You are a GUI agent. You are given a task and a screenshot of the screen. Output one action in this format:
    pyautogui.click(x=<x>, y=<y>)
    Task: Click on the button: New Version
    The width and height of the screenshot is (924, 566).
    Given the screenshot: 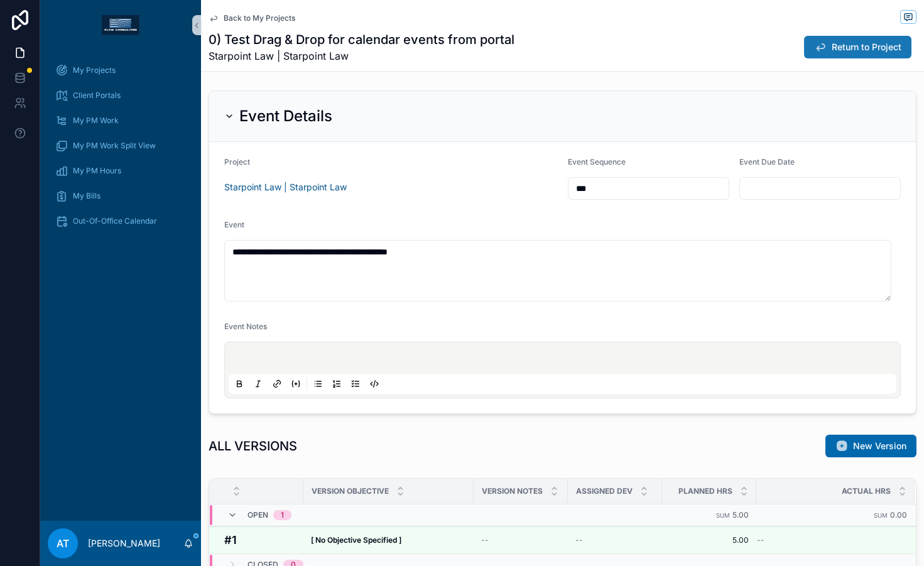 What is the action you would take?
    pyautogui.click(x=871, y=446)
    